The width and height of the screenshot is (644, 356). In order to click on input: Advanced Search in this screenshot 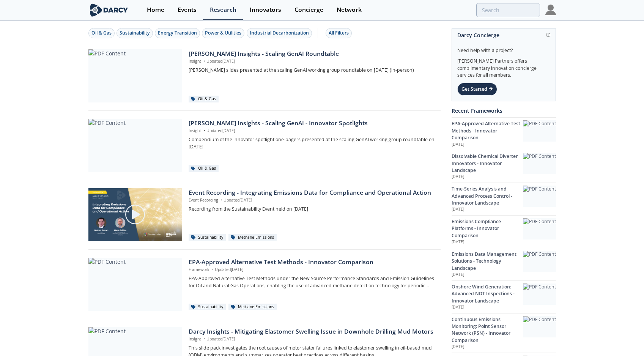, I will do `click(509, 10)`.